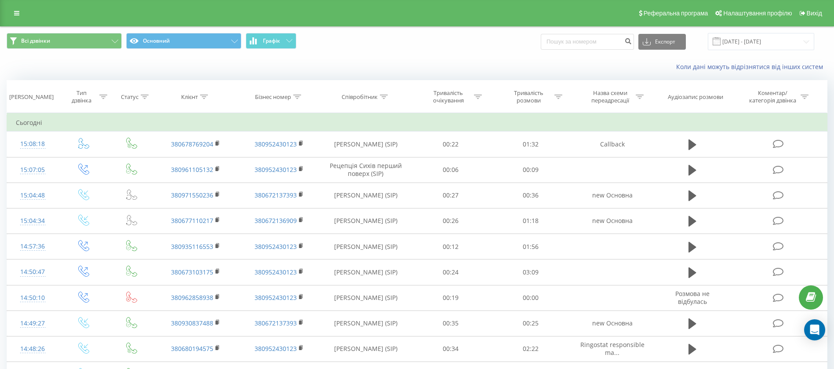  I want to click on span: Розмова не відбулась, so click(692, 297).